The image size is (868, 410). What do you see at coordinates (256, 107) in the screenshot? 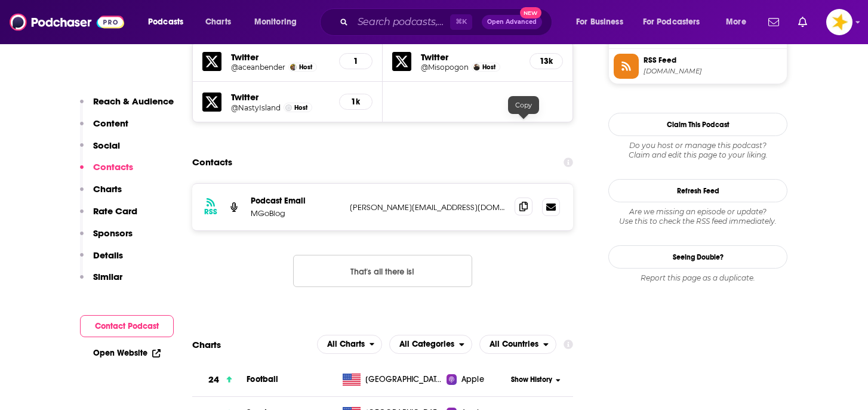
I see `a: @NastyIsland` at bounding box center [256, 107].